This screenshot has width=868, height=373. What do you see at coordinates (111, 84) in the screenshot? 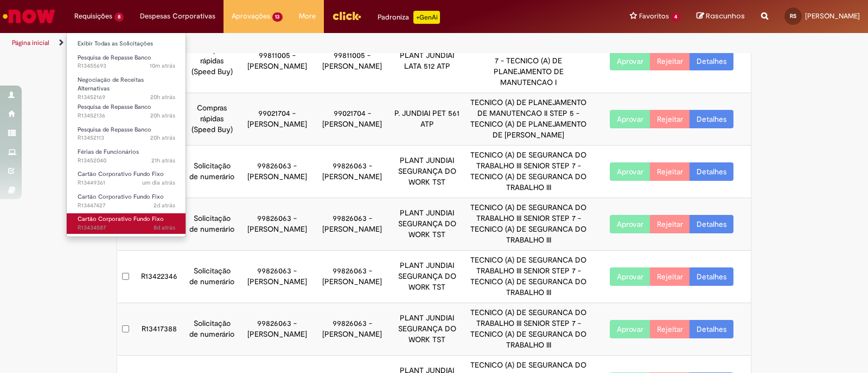
I see `span: Negociação de Receitas Alternativas` at bounding box center [111, 84].